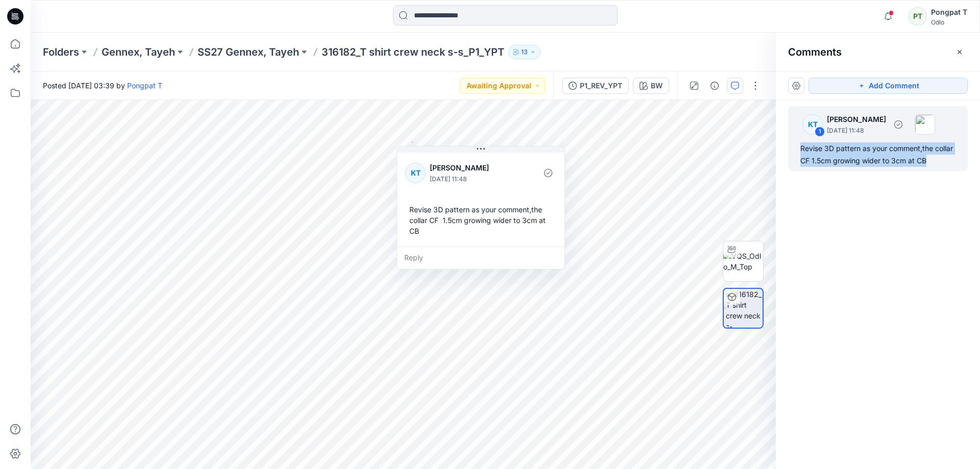 The image size is (980, 469). I want to click on button: Add Comment, so click(888, 86).